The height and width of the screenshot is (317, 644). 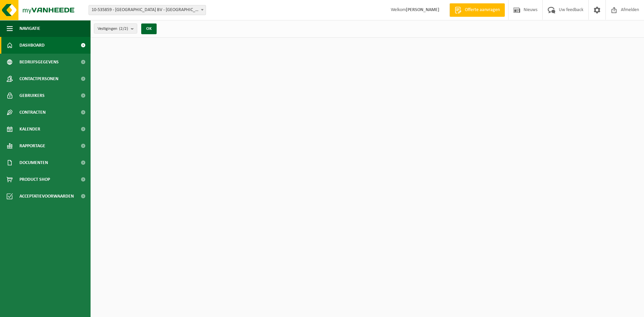 What do you see at coordinates (33, 163) in the screenshot?
I see `span: Documenten` at bounding box center [33, 163].